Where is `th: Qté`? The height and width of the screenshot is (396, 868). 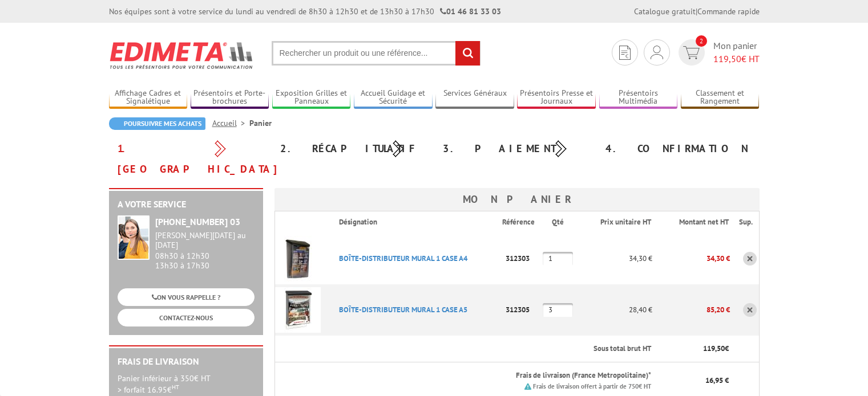
th: Qté is located at coordinates (561, 222).